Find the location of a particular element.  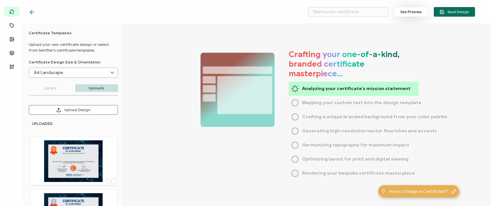

h6: Certificate Templates is located at coordinates (73, 33).